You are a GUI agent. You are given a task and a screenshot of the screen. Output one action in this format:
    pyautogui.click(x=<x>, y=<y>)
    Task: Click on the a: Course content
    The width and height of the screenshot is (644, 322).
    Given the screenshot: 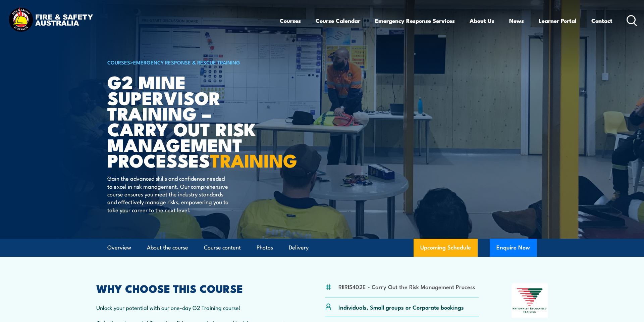 What is the action you would take?
    pyautogui.click(x=222, y=248)
    